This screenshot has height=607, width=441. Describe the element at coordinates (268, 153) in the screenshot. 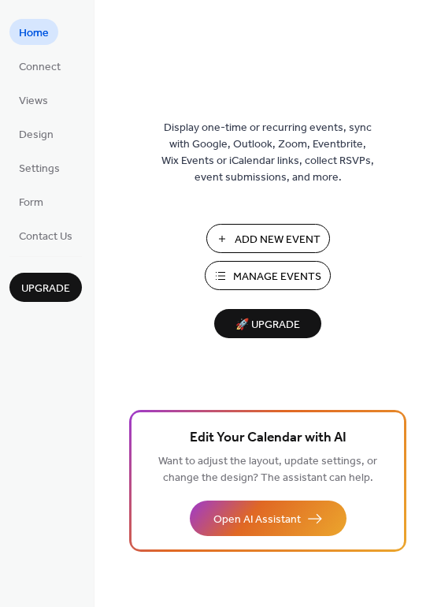

I see `span: Display one-time or recurring events, sync with Google, Outlook, Zoom, Eventbrite, Wix Events or ...` at that location.